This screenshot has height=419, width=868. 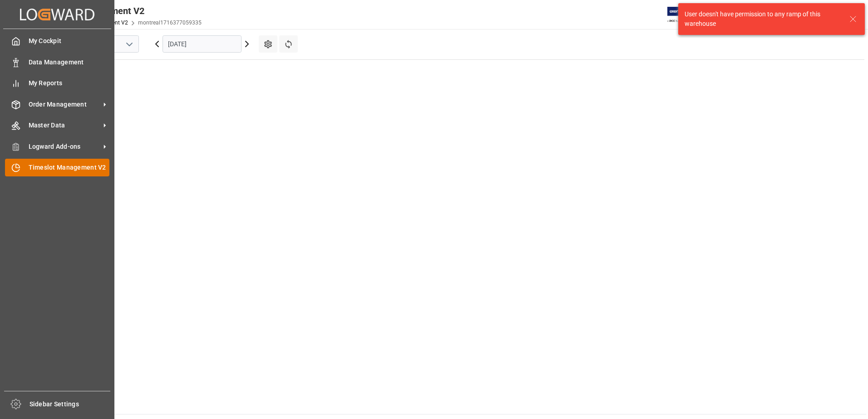 What do you see at coordinates (57, 41) in the screenshot?
I see `a: My Cockpit` at bounding box center [57, 41].